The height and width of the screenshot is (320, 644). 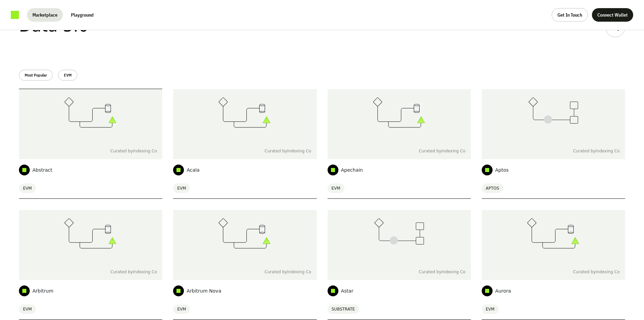 I want to click on span: Arbitrum Nova, so click(x=204, y=291).